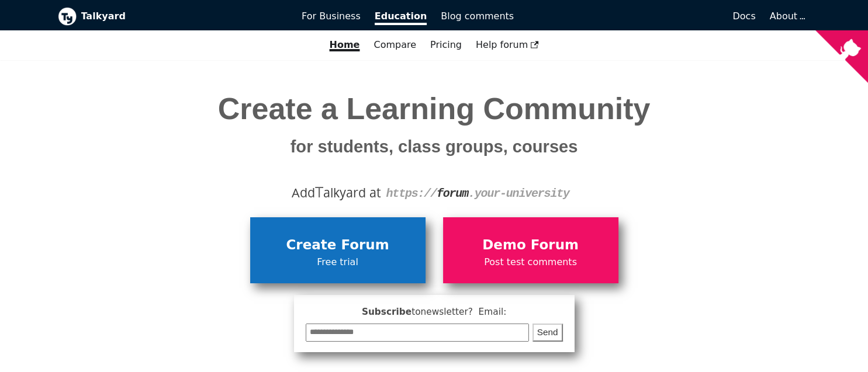 The height and width of the screenshot is (372, 868). Describe the element at coordinates (459, 312) in the screenshot. I see `span: to newsletter ? Email:` at that location.